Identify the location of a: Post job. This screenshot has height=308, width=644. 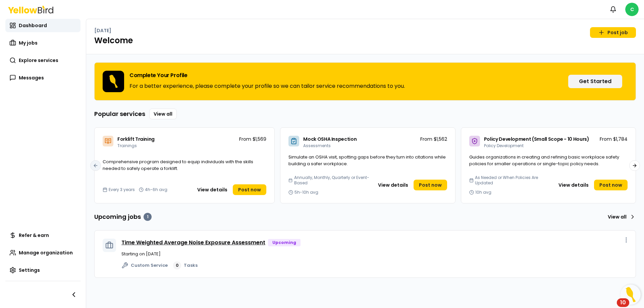
(613, 33).